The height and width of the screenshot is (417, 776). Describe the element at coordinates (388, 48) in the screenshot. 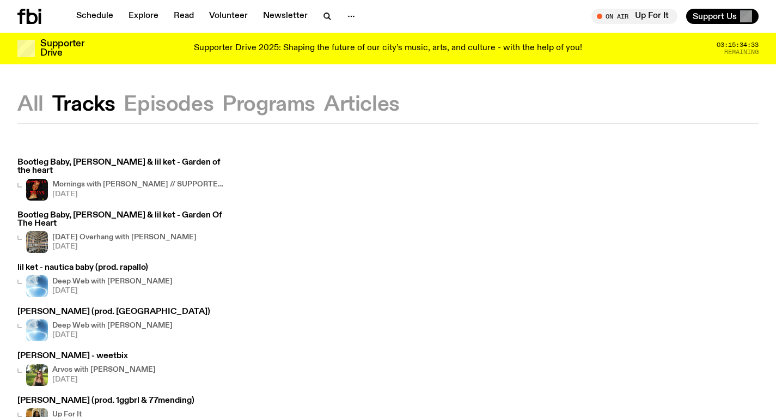

I see `p: Supporter Drive 2025: Shaping the future of our city’s music, arts, and culture - with the help o...` at that location.